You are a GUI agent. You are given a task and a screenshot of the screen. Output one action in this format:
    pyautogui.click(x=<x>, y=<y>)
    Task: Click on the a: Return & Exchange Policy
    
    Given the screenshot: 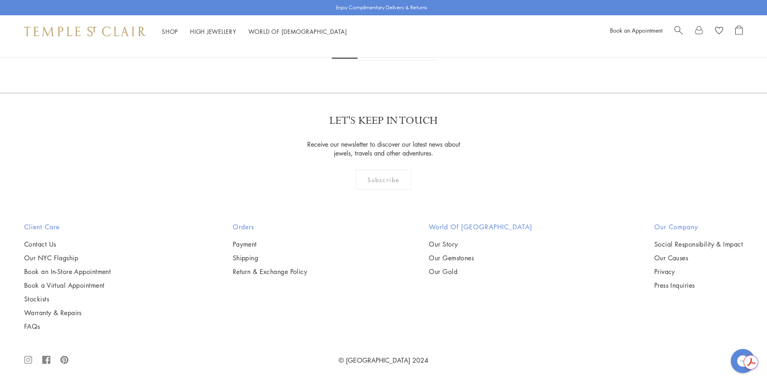 What is the action you would take?
    pyautogui.click(x=270, y=271)
    